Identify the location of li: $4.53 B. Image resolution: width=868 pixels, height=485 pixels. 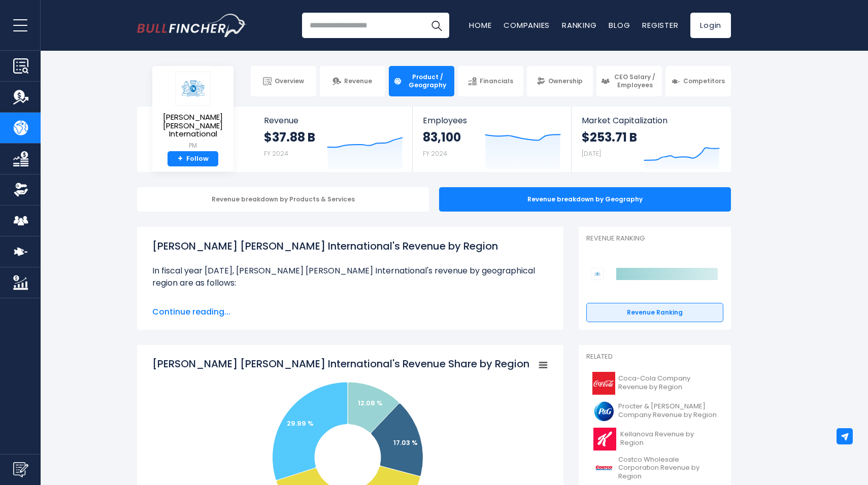
(350, 303).